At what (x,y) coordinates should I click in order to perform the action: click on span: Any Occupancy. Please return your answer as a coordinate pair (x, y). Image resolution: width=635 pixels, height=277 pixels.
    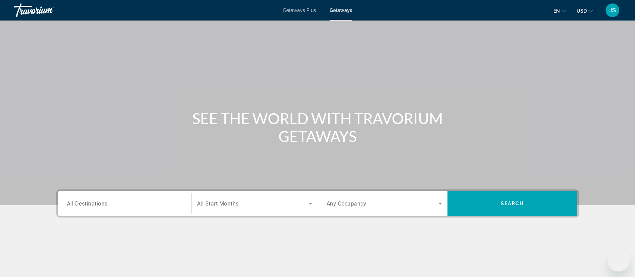
    Looking at the image, I should click on (346, 203).